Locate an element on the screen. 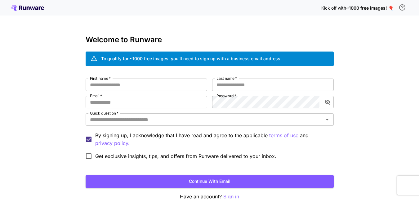 This screenshot has height=199, width=419. p: By signing up, I acknowledge that I have read and agree to the applicable and is located at coordinates (212, 139).